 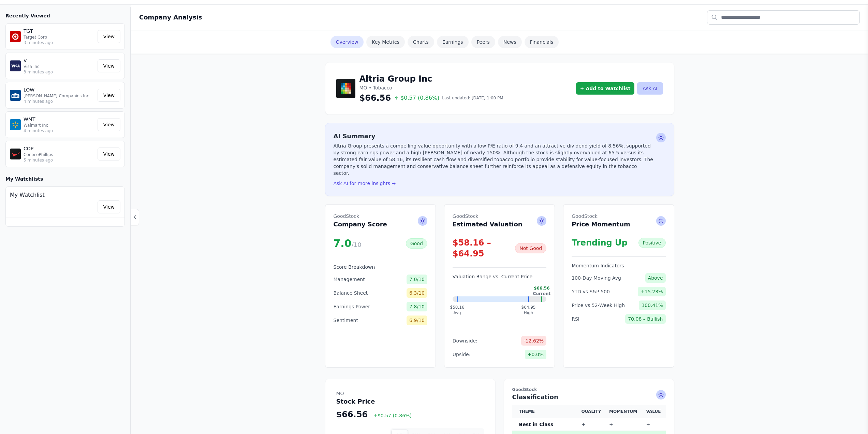 What do you see at coordinates (171, 17) in the screenshot?
I see `h2: Company Analysis` at bounding box center [171, 17].